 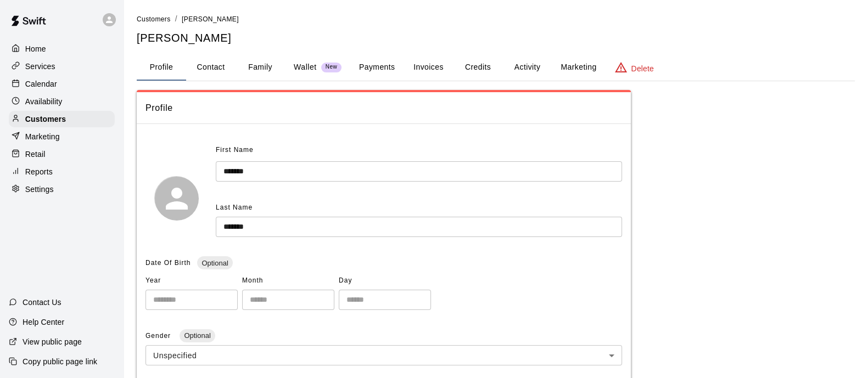 What do you see at coordinates (42, 136) in the screenshot?
I see `p: Marketing` at bounding box center [42, 136].